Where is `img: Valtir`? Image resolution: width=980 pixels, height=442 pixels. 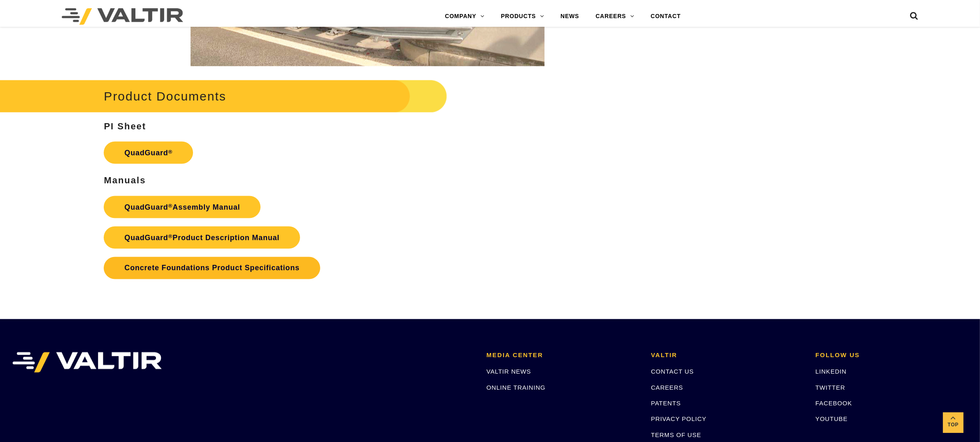 img: Valtir is located at coordinates (122, 17).